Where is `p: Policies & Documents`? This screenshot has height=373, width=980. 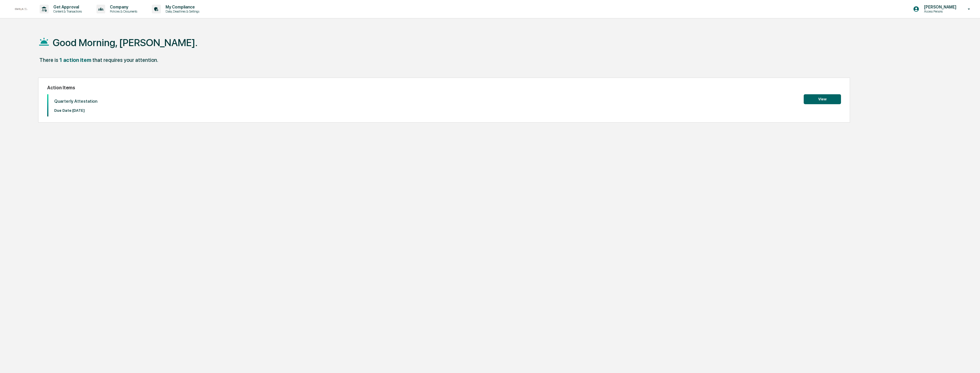
p: Policies & Documents is located at coordinates (123, 12).